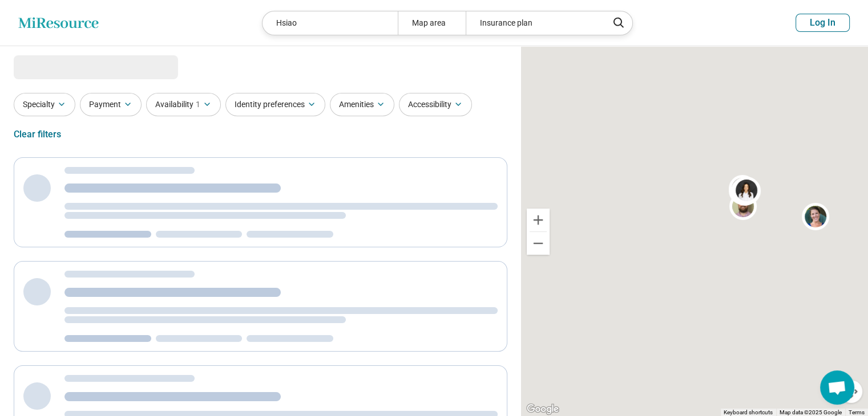 The height and width of the screenshot is (416, 868). What do you see at coordinates (811, 412) in the screenshot?
I see `span: Map data ©2025 Google` at bounding box center [811, 412].